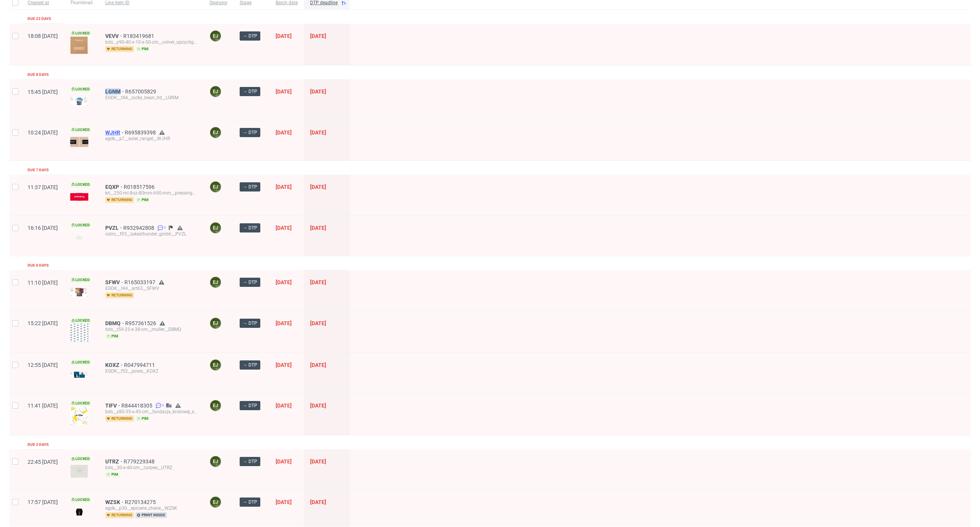  What do you see at coordinates (38, 265) in the screenshot?
I see `div: Due 6 days` at bounding box center [38, 265].